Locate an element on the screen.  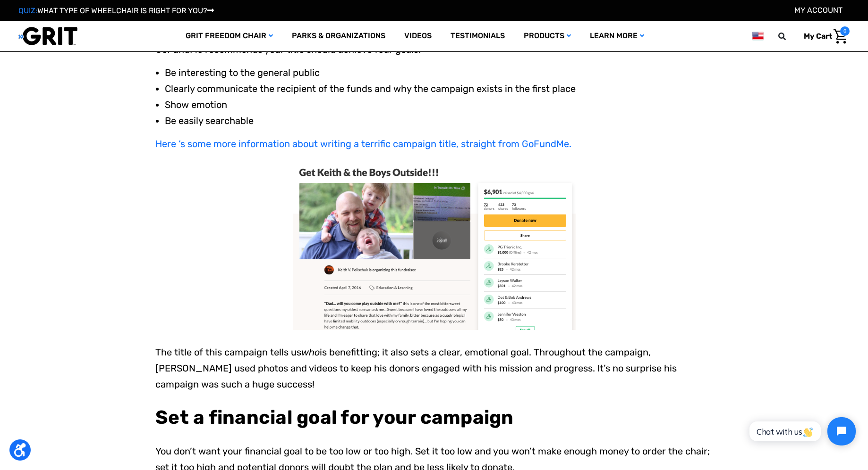
span: 0 is located at coordinates (845, 31).